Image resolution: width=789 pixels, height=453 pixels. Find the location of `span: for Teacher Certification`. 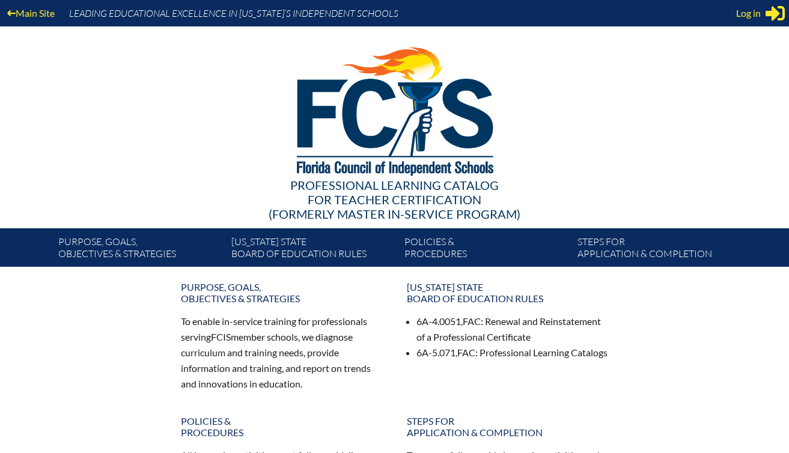

span: for Teacher Certification is located at coordinates (394, 199).